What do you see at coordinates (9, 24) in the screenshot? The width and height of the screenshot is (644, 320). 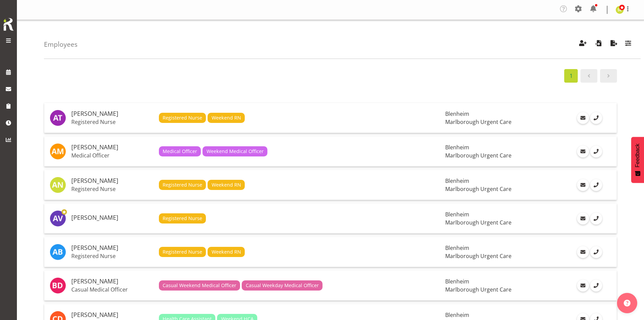 I see `img: Rosterit icon logo` at bounding box center [9, 24].